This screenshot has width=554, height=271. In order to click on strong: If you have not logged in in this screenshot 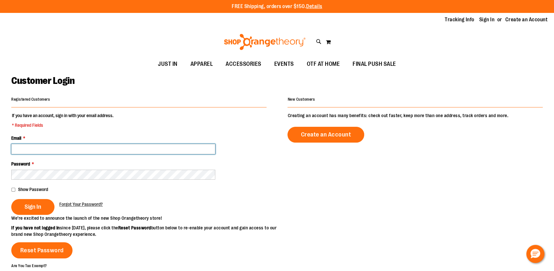, I will do `click(35, 227)`.